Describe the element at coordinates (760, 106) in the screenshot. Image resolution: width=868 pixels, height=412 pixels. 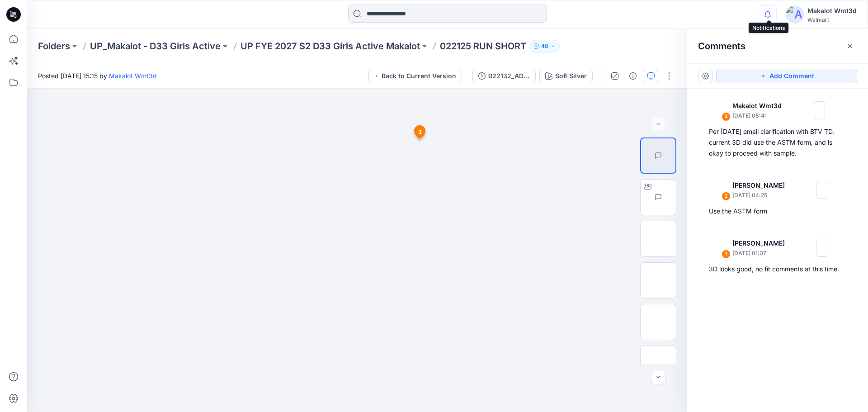
I see `p: Makalot Wmt3d` at that location.